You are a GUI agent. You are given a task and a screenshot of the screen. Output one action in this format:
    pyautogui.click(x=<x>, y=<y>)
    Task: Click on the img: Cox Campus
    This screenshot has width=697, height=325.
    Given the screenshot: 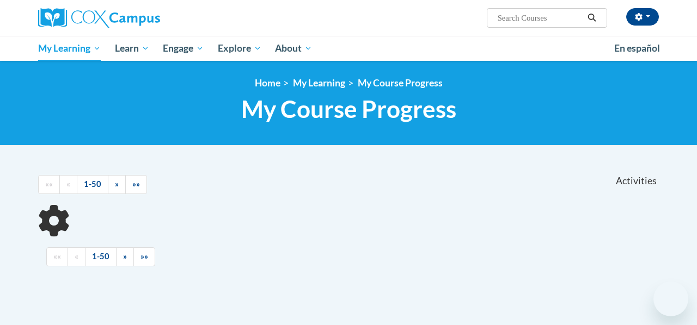 What is the action you would take?
    pyautogui.click(x=99, y=18)
    